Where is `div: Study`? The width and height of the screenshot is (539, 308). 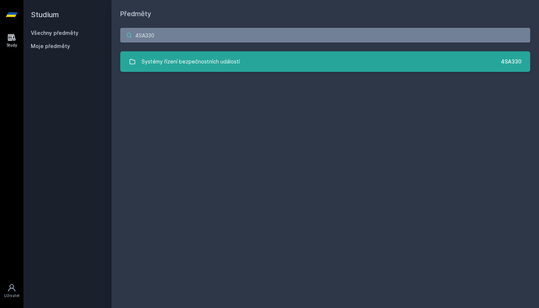 div: Study is located at coordinates (12, 45).